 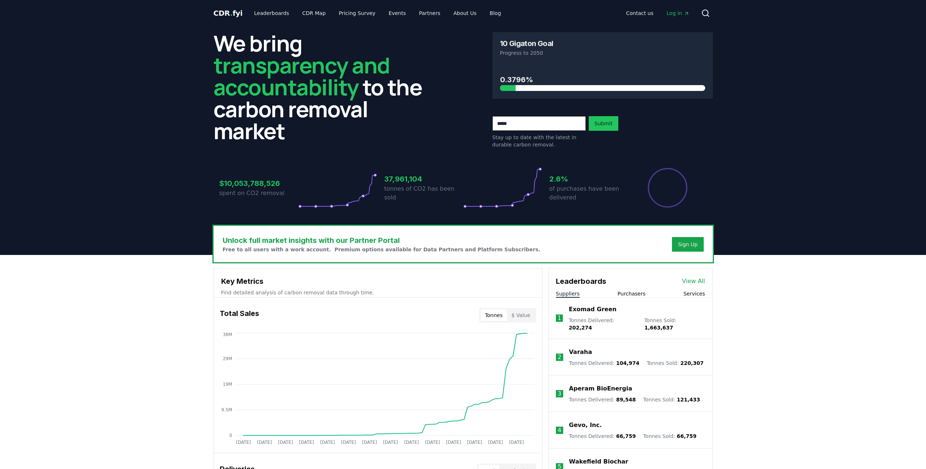 I want to click on span: CDR fyi, so click(x=228, y=13).